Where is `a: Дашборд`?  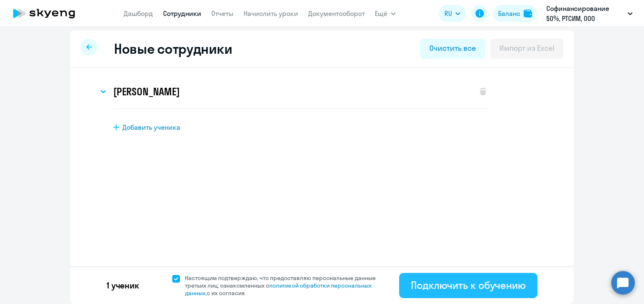 a: Дашборд is located at coordinates (138, 14).